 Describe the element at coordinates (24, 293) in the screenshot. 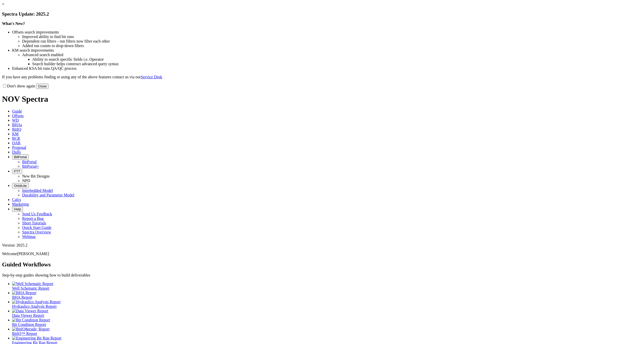

I see `img: BHA Report` at that location.